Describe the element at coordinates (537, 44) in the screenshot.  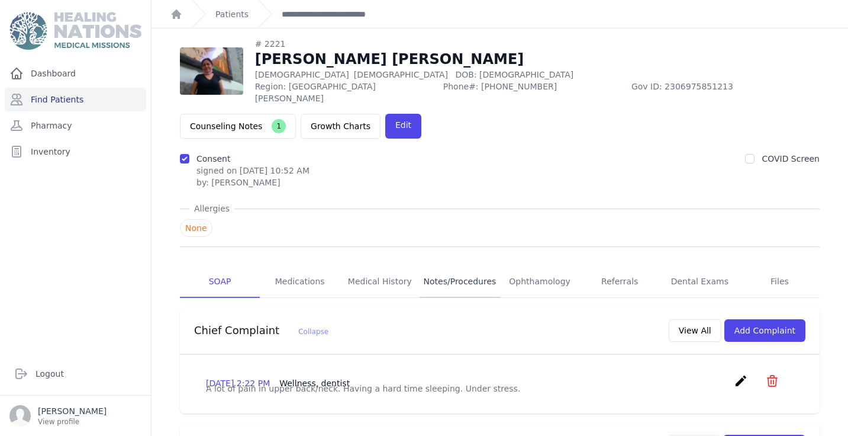
I see `div: # 2221` at that location.